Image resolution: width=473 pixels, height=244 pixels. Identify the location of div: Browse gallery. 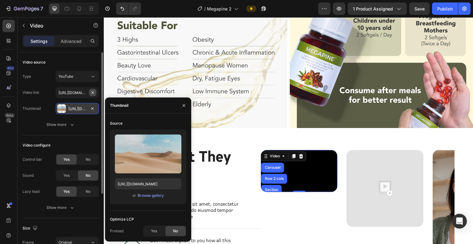
(151, 195).